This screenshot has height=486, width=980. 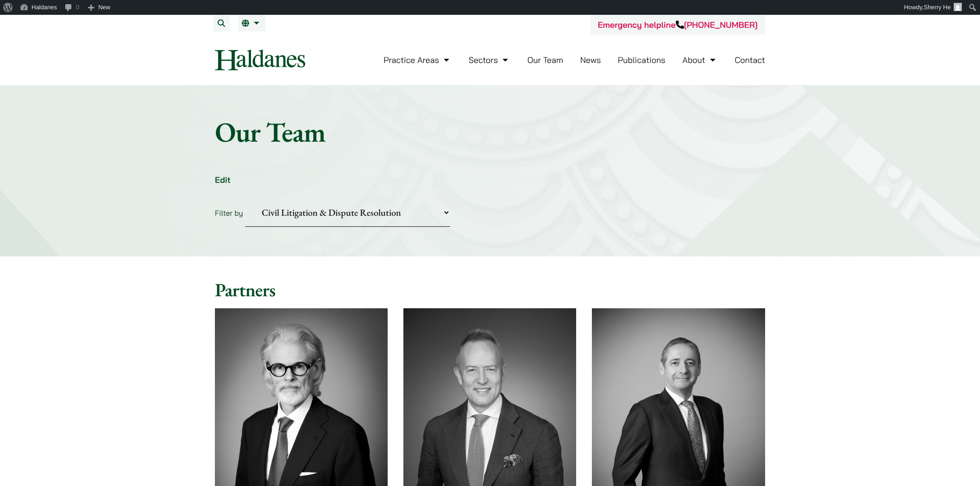 I want to click on a: About, so click(x=700, y=60).